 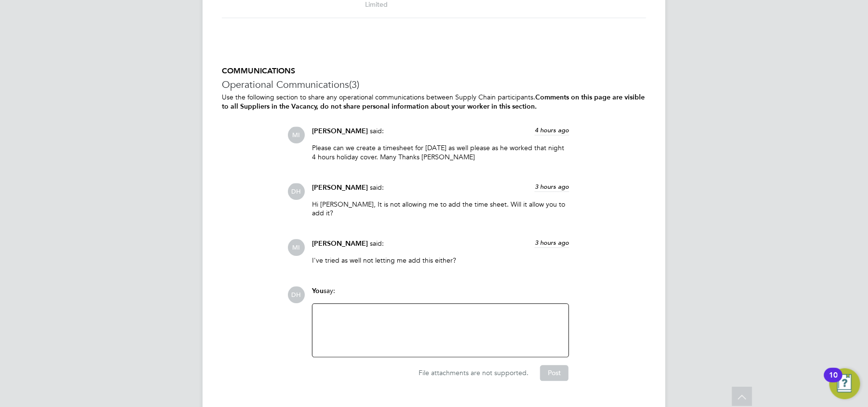 What do you see at coordinates (473, 372) in the screenshot?
I see `span: File attachments are not supported.` at bounding box center [473, 372].